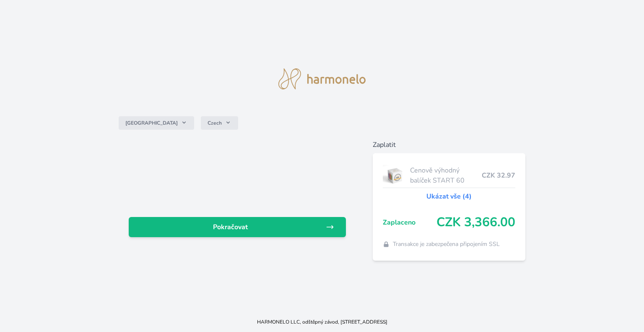 This screenshot has width=644, height=332. Describe the element at coordinates (215, 123) in the screenshot. I see `span: Czech` at that location.